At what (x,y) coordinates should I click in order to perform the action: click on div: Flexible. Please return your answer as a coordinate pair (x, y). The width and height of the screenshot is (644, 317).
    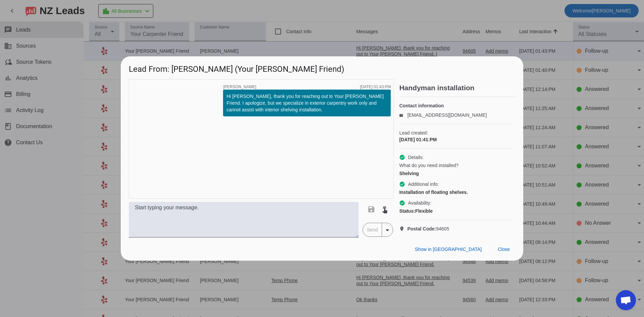
    Looking at the image, I should click on (456, 211).